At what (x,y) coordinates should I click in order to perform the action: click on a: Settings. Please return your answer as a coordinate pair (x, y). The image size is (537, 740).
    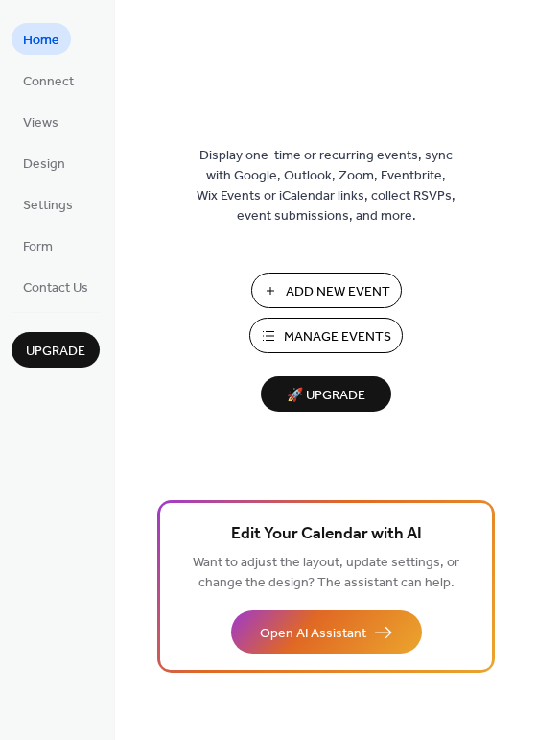
    Looking at the image, I should click on (48, 203).